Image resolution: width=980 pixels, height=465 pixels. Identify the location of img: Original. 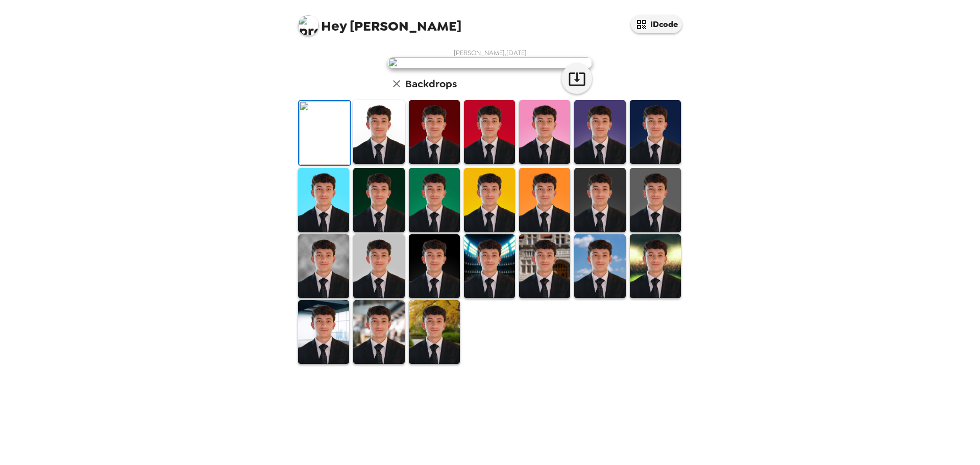
(324, 133).